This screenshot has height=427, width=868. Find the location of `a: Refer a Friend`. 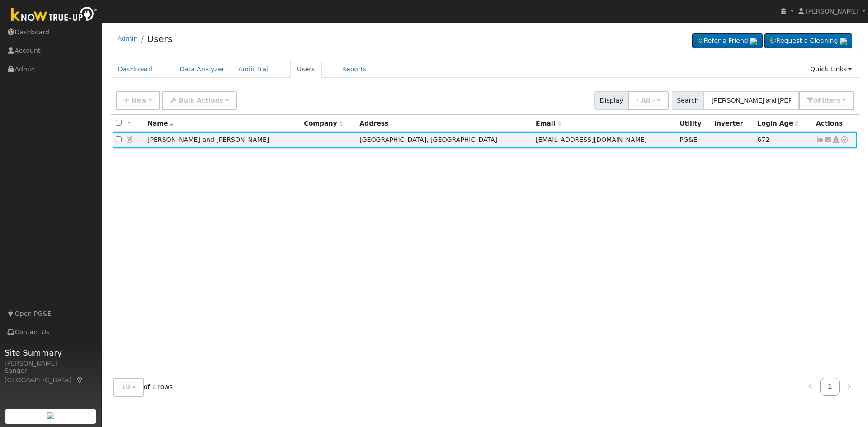

a: Refer a Friend is located at coordinates (727, 41).